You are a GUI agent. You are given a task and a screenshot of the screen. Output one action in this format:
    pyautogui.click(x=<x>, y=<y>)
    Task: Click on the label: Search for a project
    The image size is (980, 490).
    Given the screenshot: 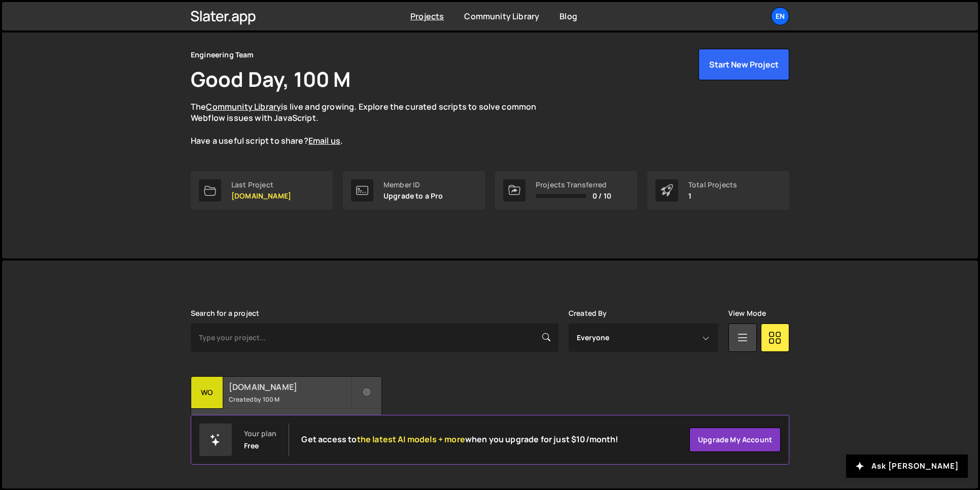 What is the action you would take?
    pyautogui.click(x=224, y=313)
    